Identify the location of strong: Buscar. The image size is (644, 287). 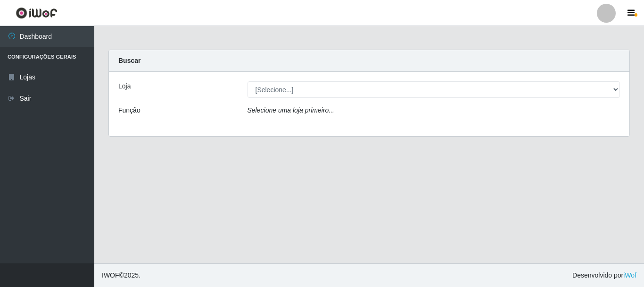
(129, 61).